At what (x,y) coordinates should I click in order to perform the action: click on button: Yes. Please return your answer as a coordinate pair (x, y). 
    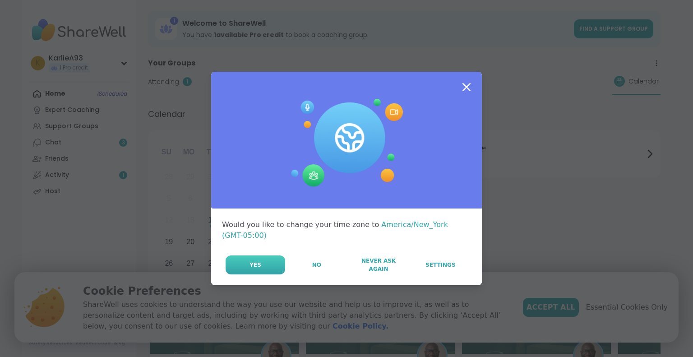
    Looking at the image, I should click on (255, 265).